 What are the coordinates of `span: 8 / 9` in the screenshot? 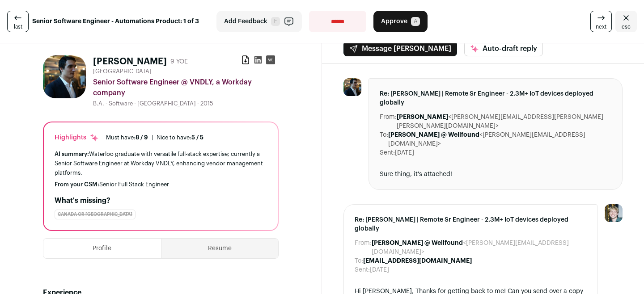 It's located at (142, 137).